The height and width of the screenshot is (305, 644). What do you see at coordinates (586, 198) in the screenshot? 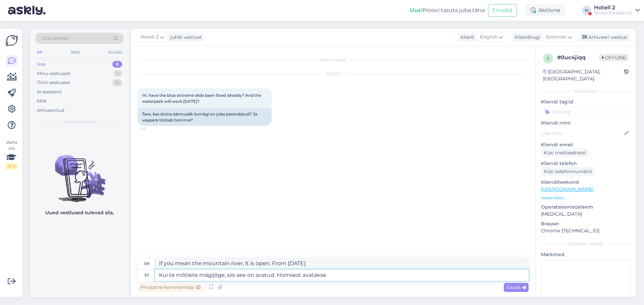
I see `p: Vaata edasi ...` at bounding box center [586, 198].